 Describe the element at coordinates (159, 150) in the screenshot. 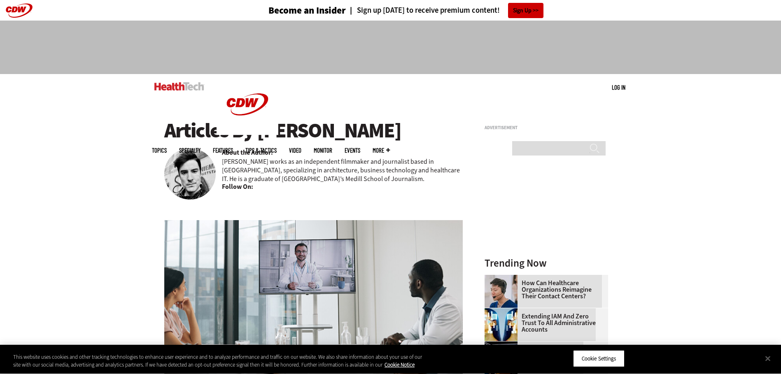

I see `span: Topics` at that location.